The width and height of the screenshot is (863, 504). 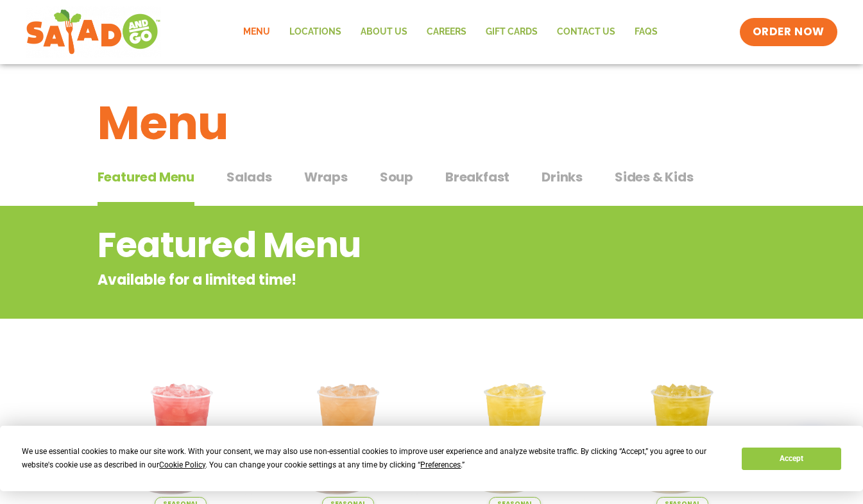 What do you see at coordinates (646, 32) in the screenshot?
I see `a: FAQs` at bounding box center [646, 32].